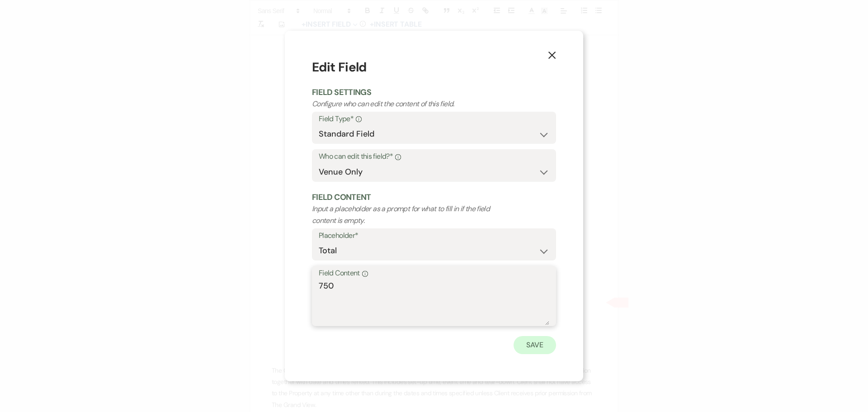  I want to click on p: Input a placeholder as a prompt for what to fill in if the field content is empty., so click(409, 214).